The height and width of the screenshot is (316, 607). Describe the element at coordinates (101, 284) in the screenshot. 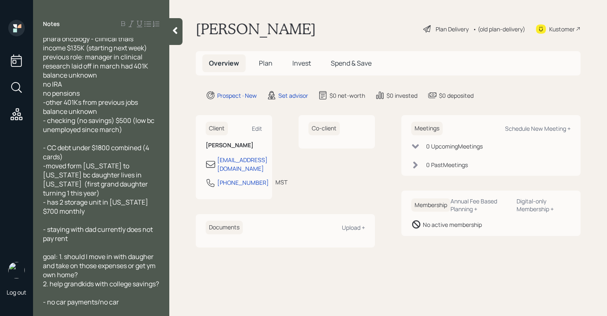

I see `span: 2. help grandkids with college savings?` at that location.